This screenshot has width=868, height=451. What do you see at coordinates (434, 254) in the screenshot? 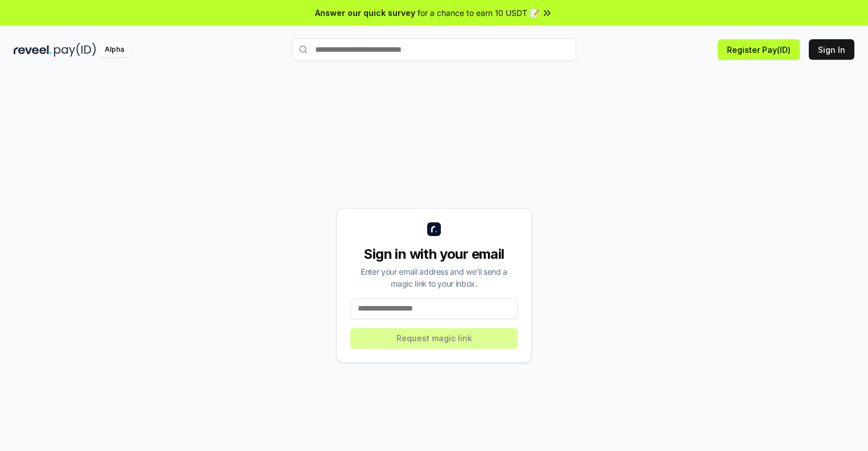
I see `div: Sign in with your email` at bounding box center [434, 254].